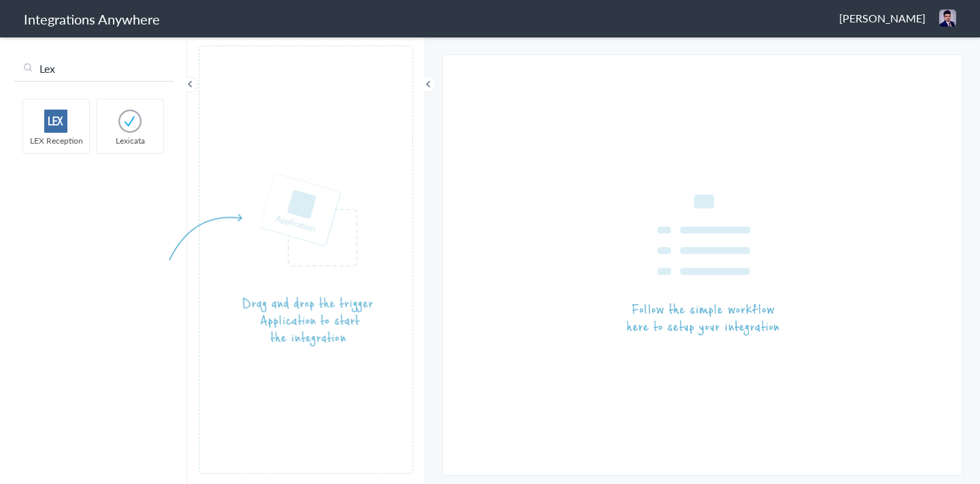 The height and width of the screenshot is (484, 980). Describe the element at coordinates (948, 17) in the screenshot. I see `img: 6cb3bdef-2cb1-4bb6-a8e6-7bc585f3ab5e.jpeg` at that location.